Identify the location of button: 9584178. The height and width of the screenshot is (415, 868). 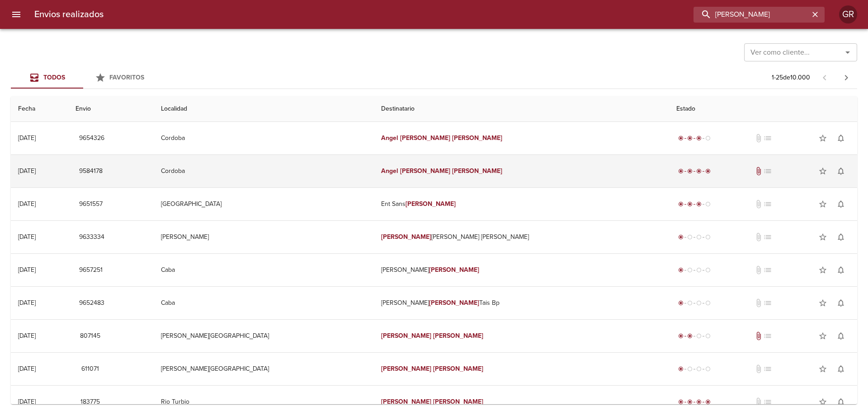
(91, 171).